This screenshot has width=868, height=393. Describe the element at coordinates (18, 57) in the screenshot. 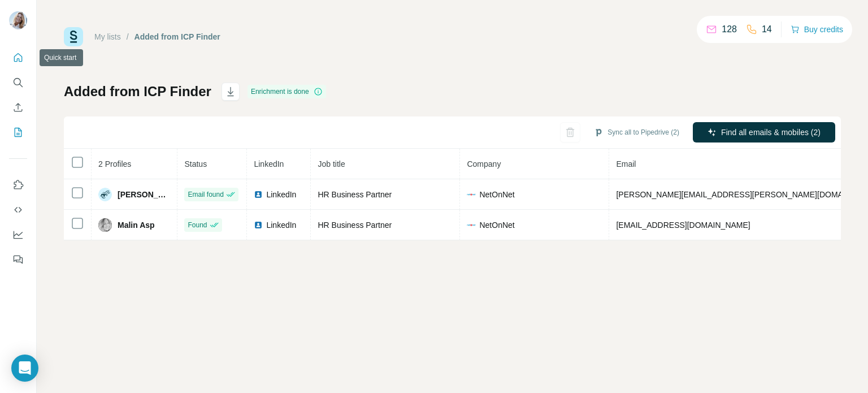

I see `button: Quick start` at that location.